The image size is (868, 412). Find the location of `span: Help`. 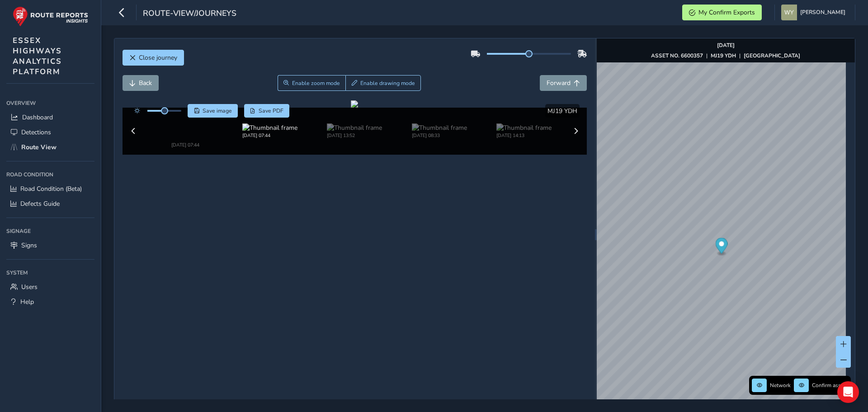

span: Help is located at coordinates (27, 302).